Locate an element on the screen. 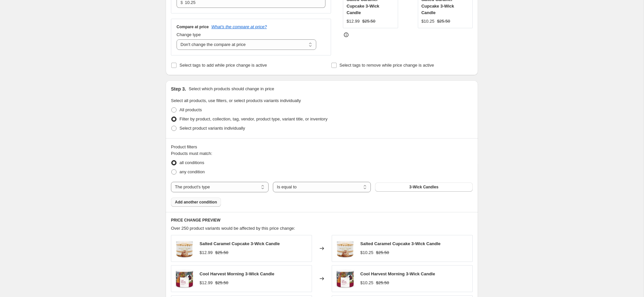  button: 3-Wick Candles is located at coordinates (424, 187).